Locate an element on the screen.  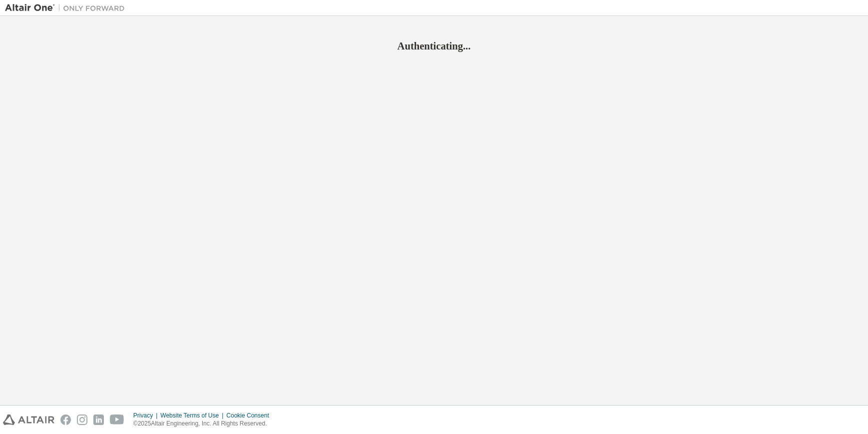
div: Privacy is located at coordinates (147, 415).